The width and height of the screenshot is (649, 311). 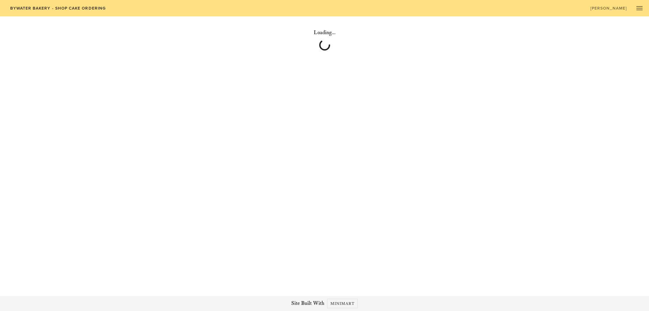 What do you see at coordinates (343, 303) in the screenshot?
I see `span: Minimart` at bounding box center [343, 303].